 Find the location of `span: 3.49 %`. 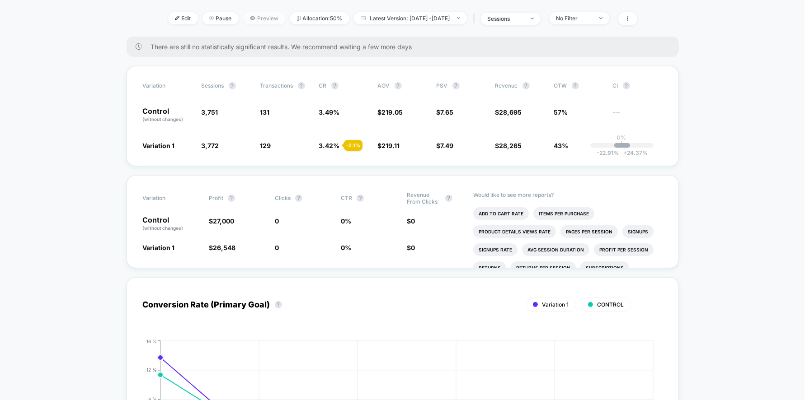

span: 3.49 % is located at coordinates (329, 112).